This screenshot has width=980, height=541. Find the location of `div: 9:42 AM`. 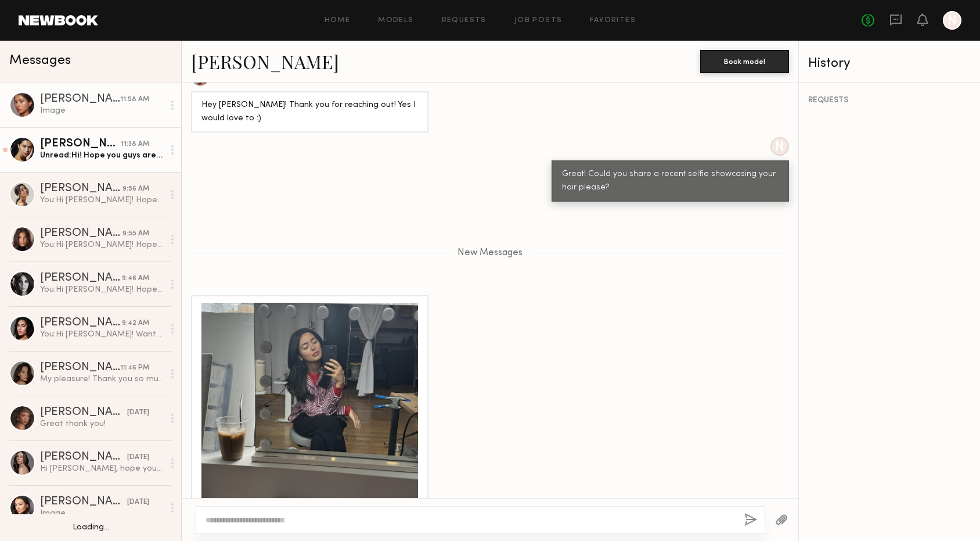

div: 9:42 AM is located at coordinates (136, 323).